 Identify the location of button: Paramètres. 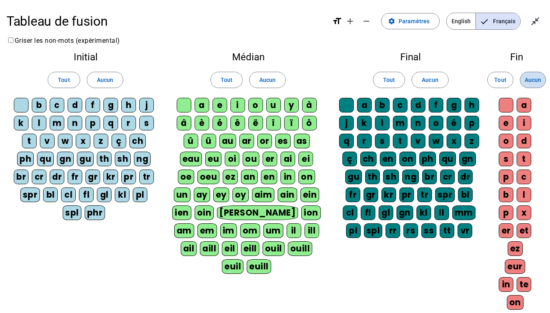
(411, 21).